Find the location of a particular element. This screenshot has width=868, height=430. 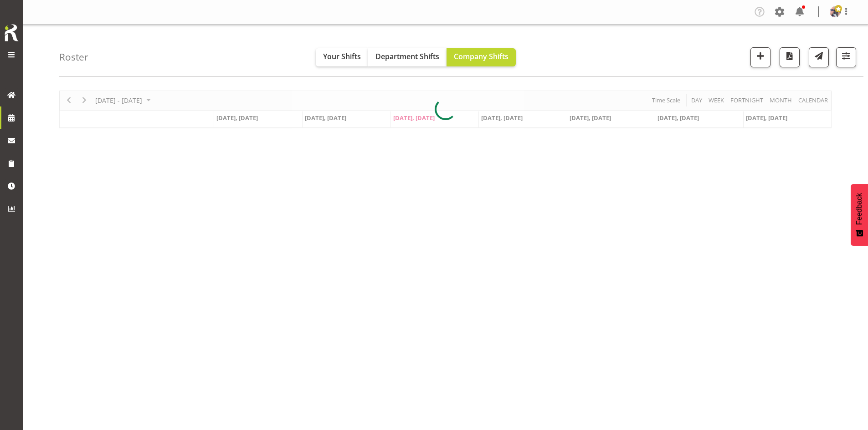

img: shaun-dalgetty840549a0c8df28bbc325279ea0715bbc.png is located at coordinates (835, 12).